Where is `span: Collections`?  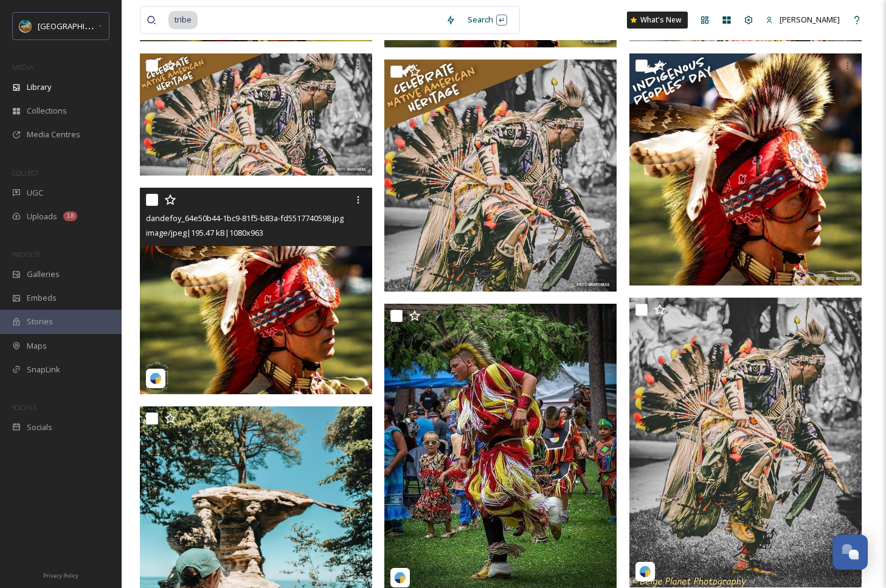
span: Collections is located at coordinates (47, 110).